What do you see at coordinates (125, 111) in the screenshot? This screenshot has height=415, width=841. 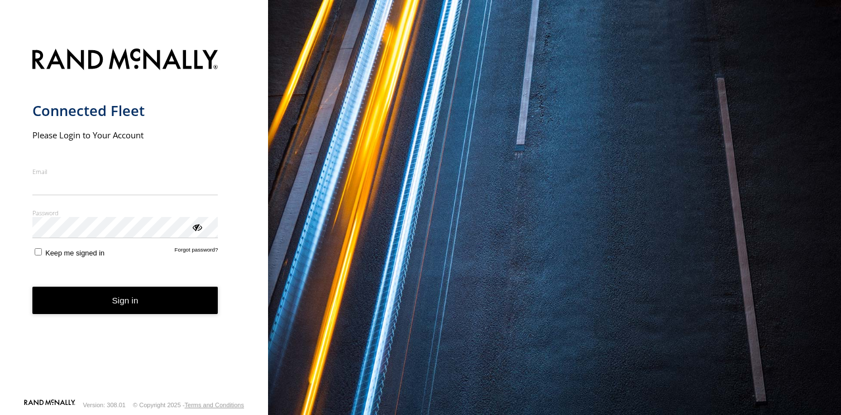 I see `h1: Connected Fleet` at bounding box center [125, 111].